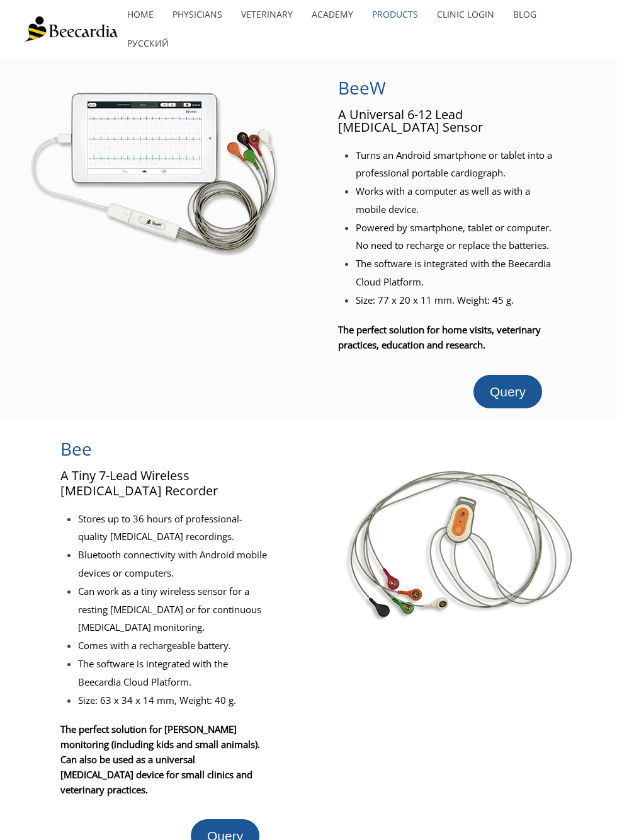 The image size is (617, 840). Describe the element at coordinates (148, 43) in the screenshot. I see `a: Русский` at that location.